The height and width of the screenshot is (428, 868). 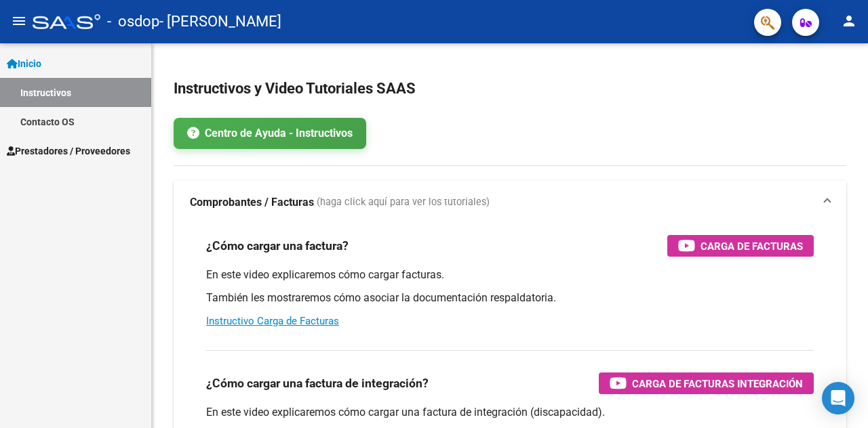 I want to click on mat-icon: person, so click(x=849, y=21).